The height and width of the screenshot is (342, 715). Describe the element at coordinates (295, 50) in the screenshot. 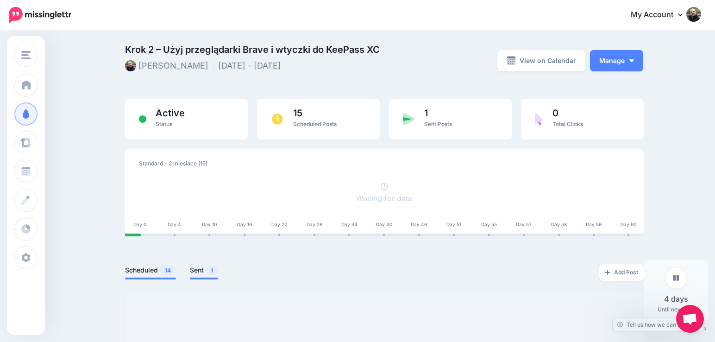

I see `span: Krok 2 – Użyj przeglądarki Brave i wtyczki do KeePass XC` at that location.